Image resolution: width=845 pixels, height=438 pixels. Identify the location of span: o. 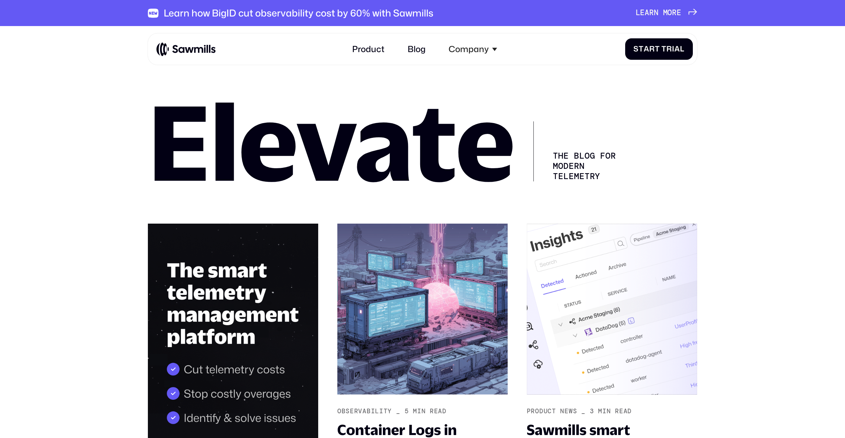
(669, 13).